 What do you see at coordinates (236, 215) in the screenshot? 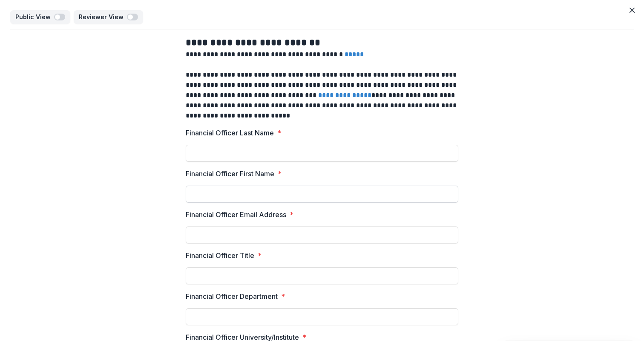
I see `p: Financial Officer Email Address` at bounding box center [236, 215].